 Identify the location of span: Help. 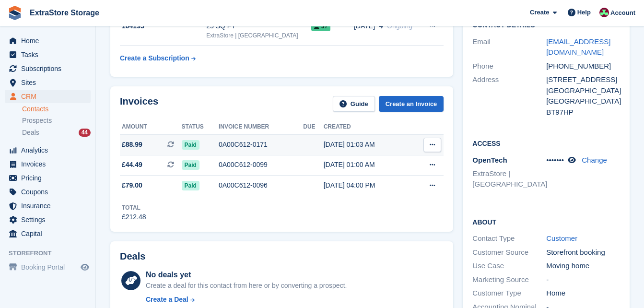
(584, 13).